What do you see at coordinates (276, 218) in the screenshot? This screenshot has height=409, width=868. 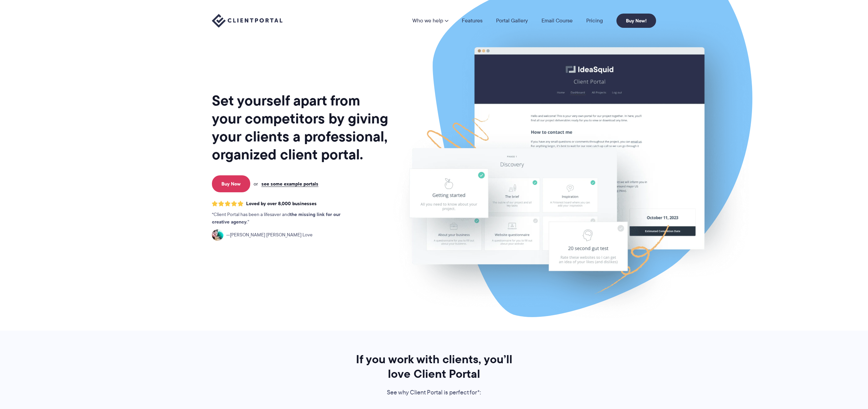 I see `strong: the missing link for our creative agency` at bounding box center [276, 218].